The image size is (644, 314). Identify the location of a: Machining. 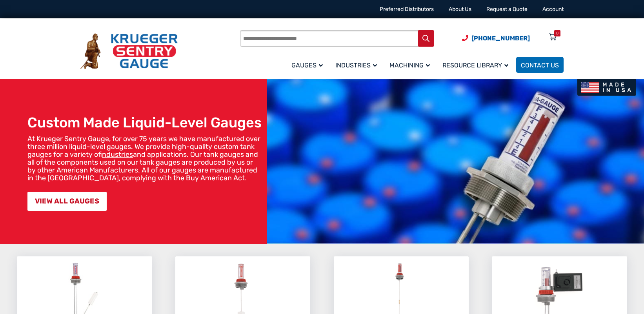
(411, 65).